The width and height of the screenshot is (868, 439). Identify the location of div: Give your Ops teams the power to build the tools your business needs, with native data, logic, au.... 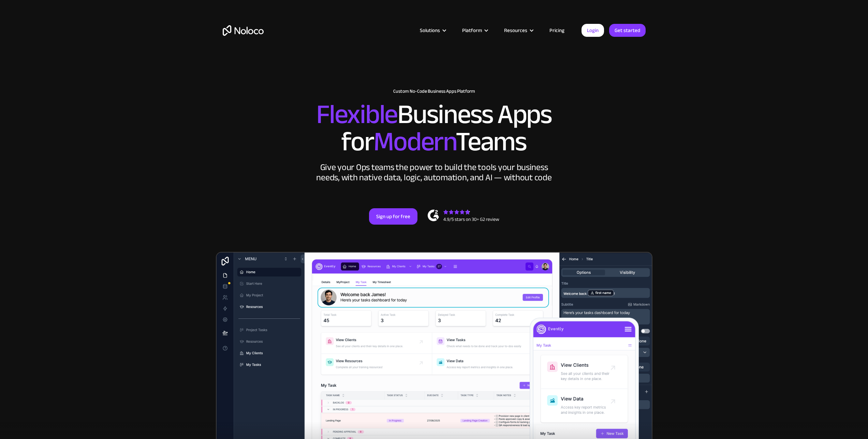
(434, 172).